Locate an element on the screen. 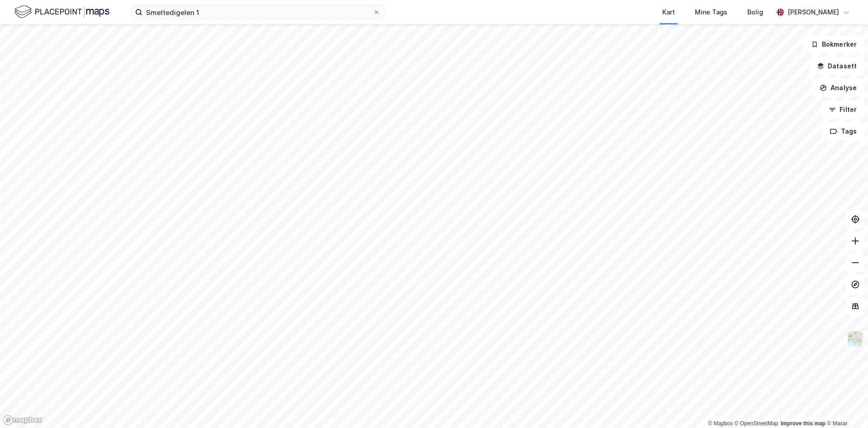 This screenshot has width=868, height=428. button: Bokmerker is located at coordinates (834, 44).